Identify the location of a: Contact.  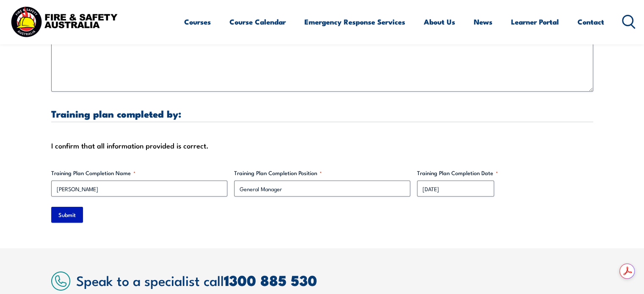
(591, 22).